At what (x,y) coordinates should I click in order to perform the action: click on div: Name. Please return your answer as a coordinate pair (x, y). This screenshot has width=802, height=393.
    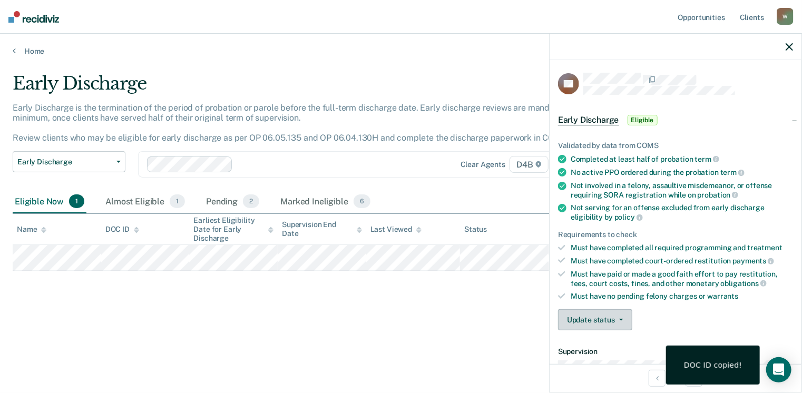
    Looking at the image, I should click on (32, 229).